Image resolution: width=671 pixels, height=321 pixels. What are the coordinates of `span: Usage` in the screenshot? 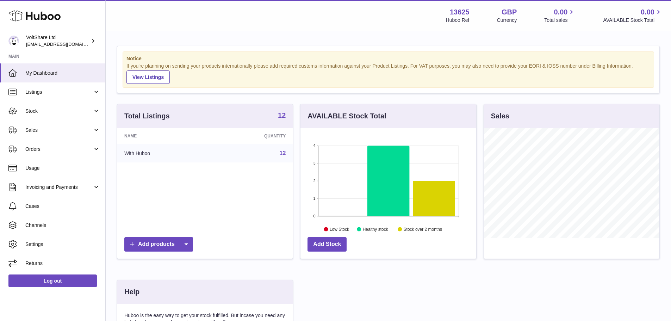 It's located at (63, 168).